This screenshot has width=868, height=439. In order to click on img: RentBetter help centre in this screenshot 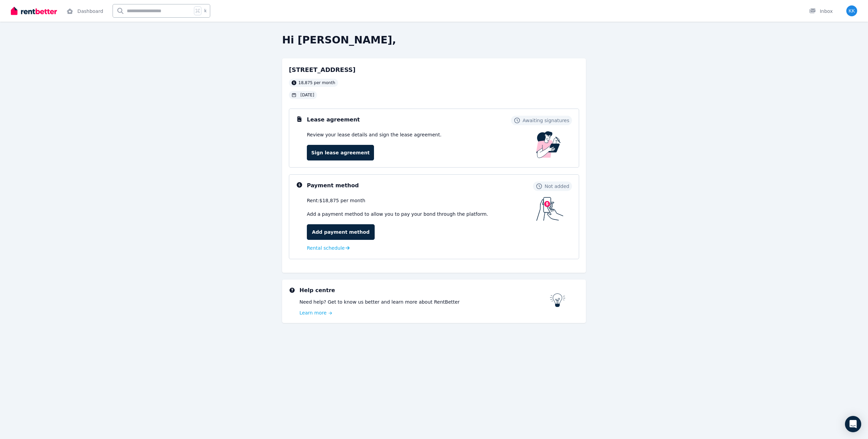, I will do `click(558, 300)`.